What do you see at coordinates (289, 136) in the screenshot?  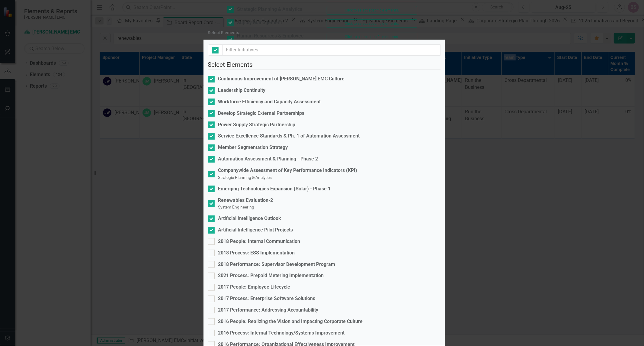 I see `div: Service Excellence Standards & Ph. 1 of Automation Assessment` at bounding box center [289, 136].